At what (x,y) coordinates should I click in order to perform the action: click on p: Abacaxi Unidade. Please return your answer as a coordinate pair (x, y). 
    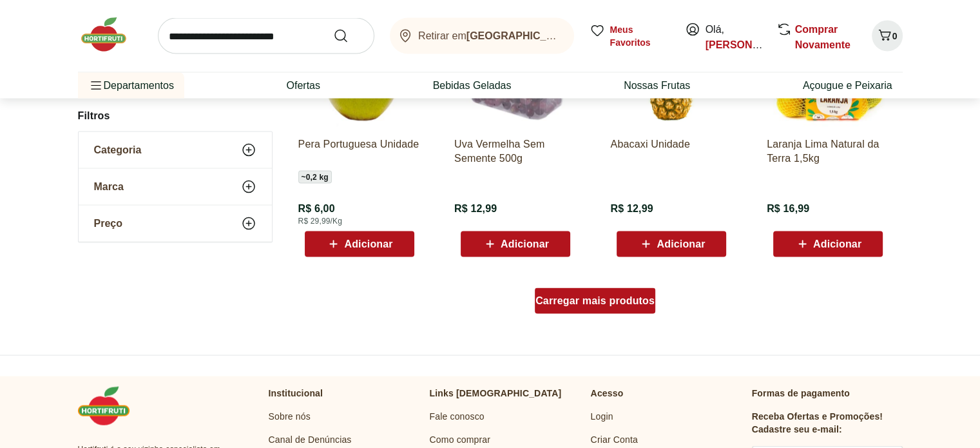
    Looking at the image, I should click on (672, 152).